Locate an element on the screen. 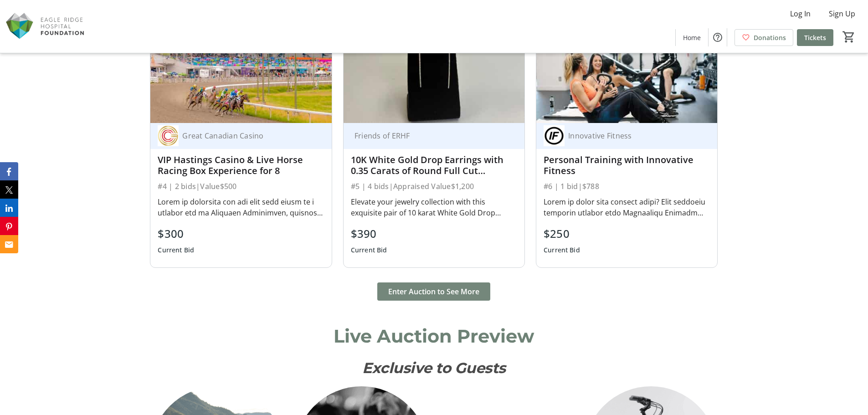  div: #6 | 1 bid | $788 is located at coordinates (627, 187).